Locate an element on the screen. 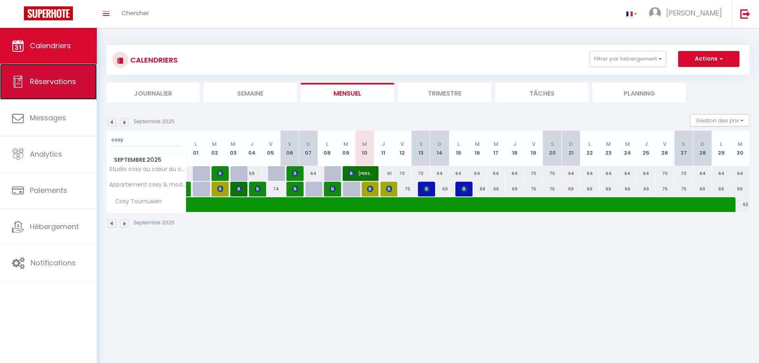 Image resolution: width=759 pixels, height=363 pixels. img: Super Booking is located at coordinates (48, 13).